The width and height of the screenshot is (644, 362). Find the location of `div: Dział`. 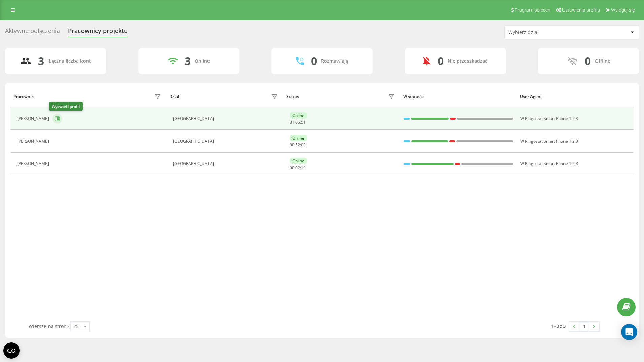

div: Dział is located at coordinates (174, 97).